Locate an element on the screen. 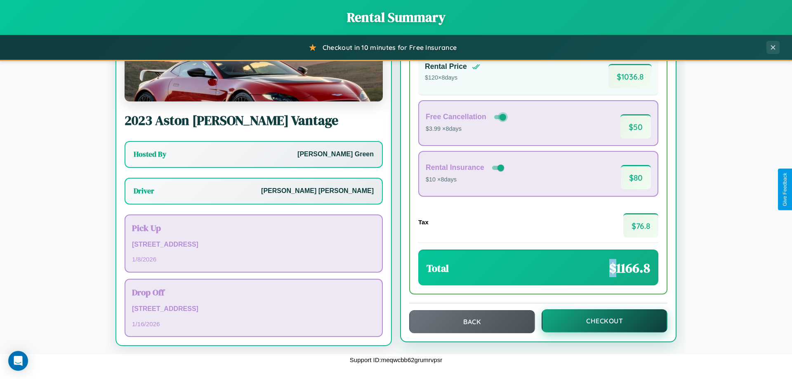  span: $ 1166.8 is located at coordinates (630, 268).